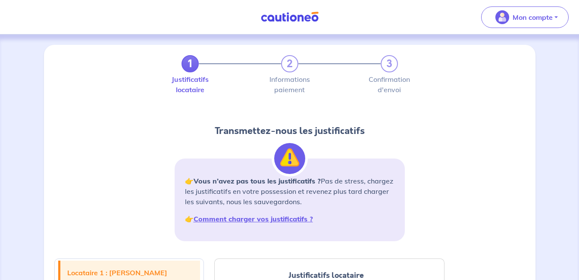 This screenshot has height=280, width=579. I want to click on h2: Transmettez-nous les justificatifs, so click(290, 131).